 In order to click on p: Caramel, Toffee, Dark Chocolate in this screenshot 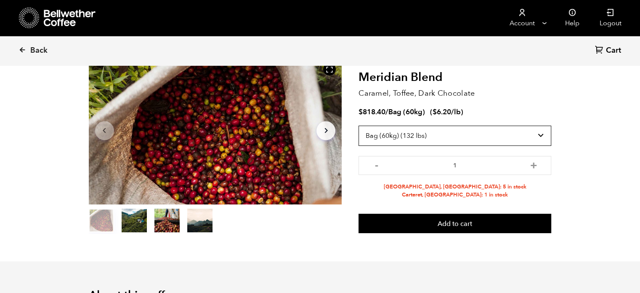, I will do `click(455, 93)`.